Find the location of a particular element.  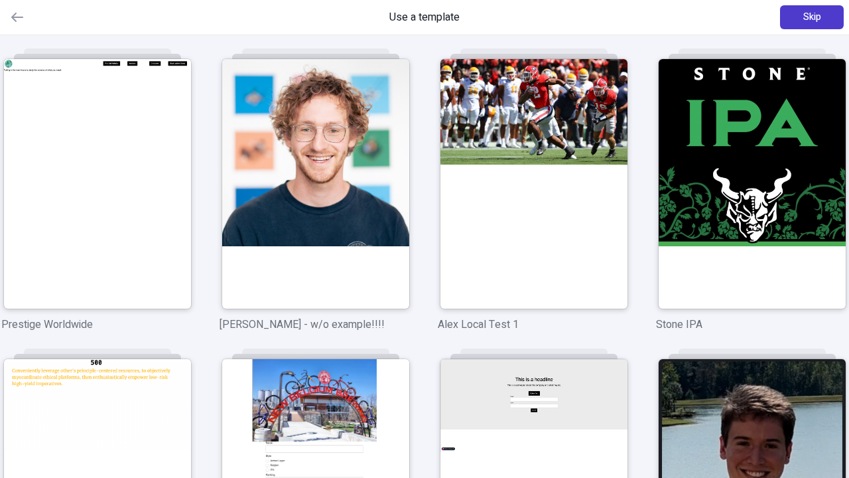

span: Skip is located at coordinates (812, 17).